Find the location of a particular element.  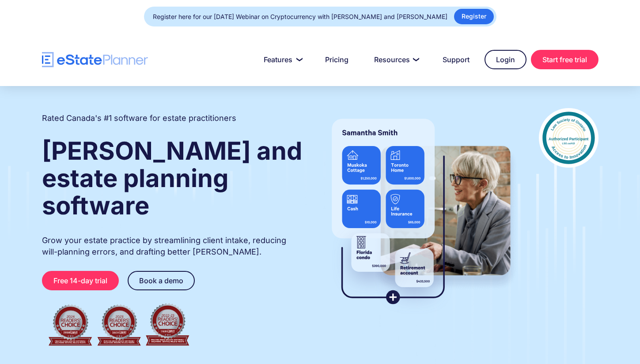

a: Book a demo is located at coordinates (161, 281).